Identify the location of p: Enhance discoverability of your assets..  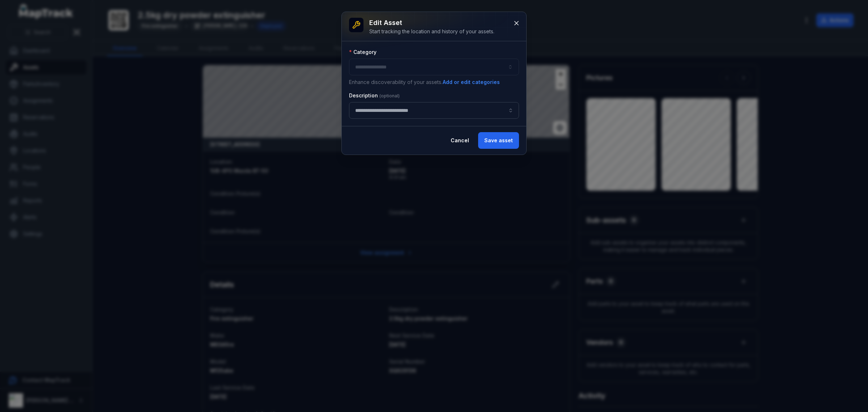
(434, 82).